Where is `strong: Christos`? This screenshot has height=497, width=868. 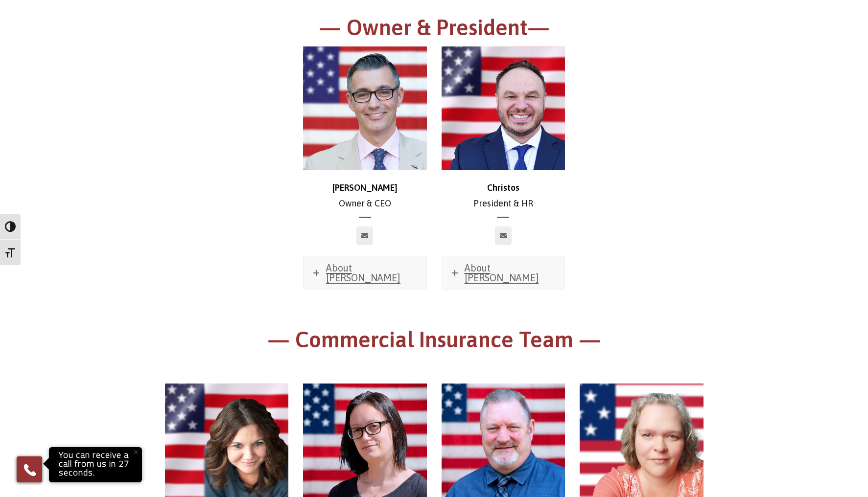
strong: Christos is located at coordinates (503, 188).